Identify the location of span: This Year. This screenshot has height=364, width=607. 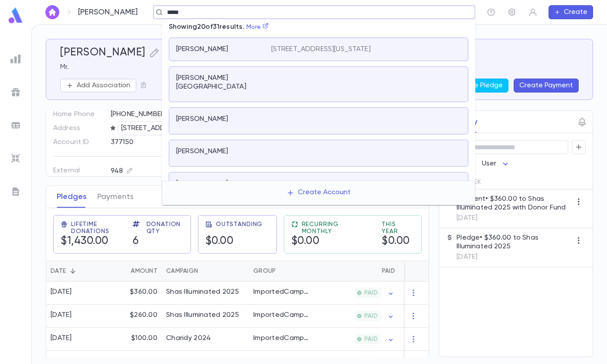
(398, 228).